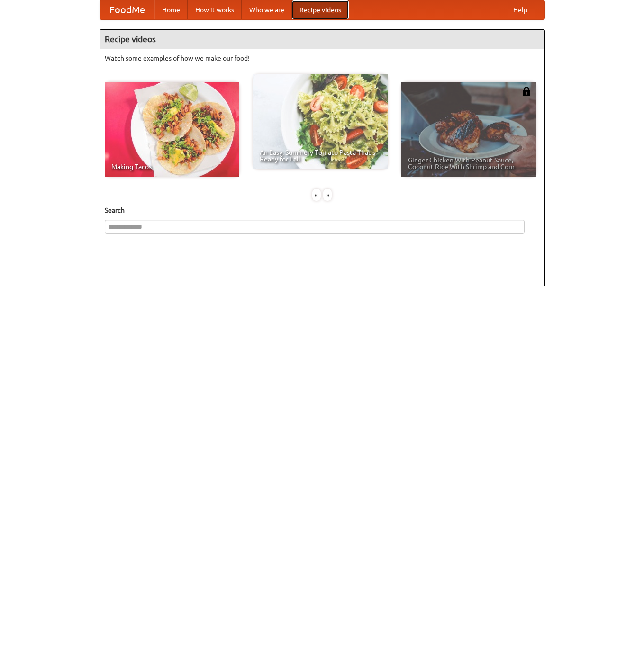 This screenshot has height=670, width=644. I want to click on span: Making Tacos, so click(172, 167).